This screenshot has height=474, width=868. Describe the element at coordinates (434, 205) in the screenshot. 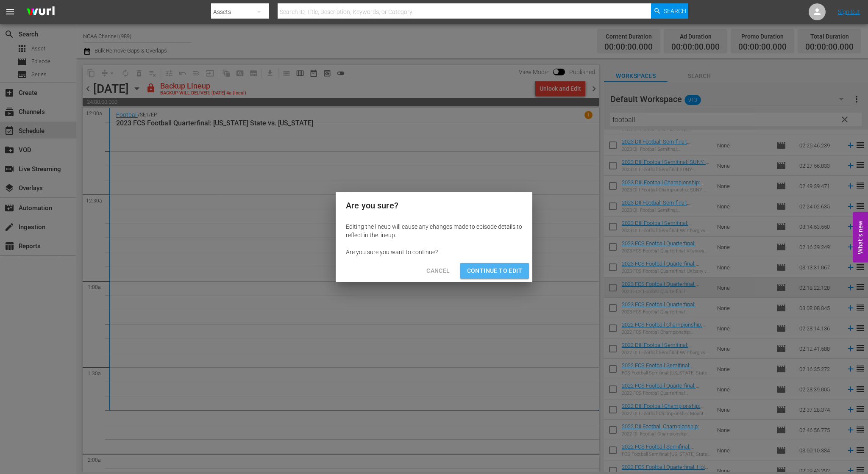

I see `h2: Are you sure?` at that location.